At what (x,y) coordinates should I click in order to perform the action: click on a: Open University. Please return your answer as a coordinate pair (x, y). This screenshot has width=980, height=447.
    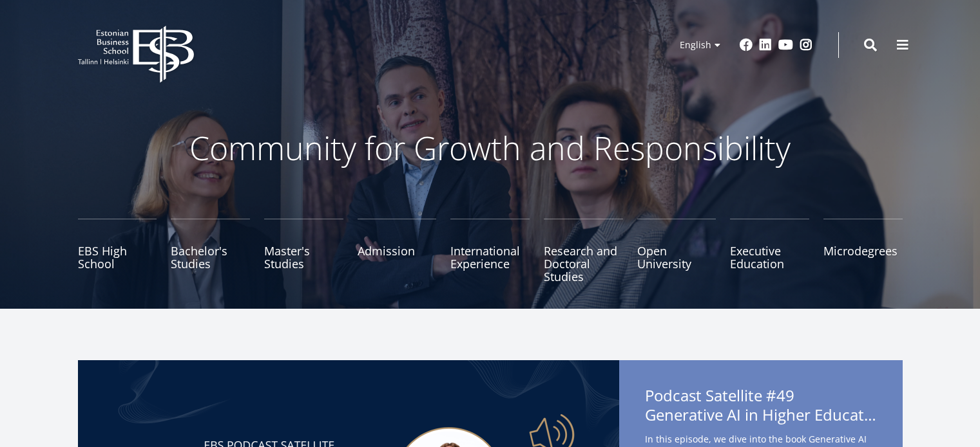
    Looking at the image, I should click on (676, 251).